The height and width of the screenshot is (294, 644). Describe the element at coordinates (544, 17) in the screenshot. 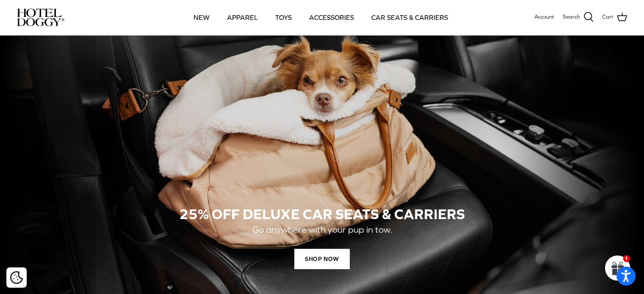

I see `span: Account` at that location.